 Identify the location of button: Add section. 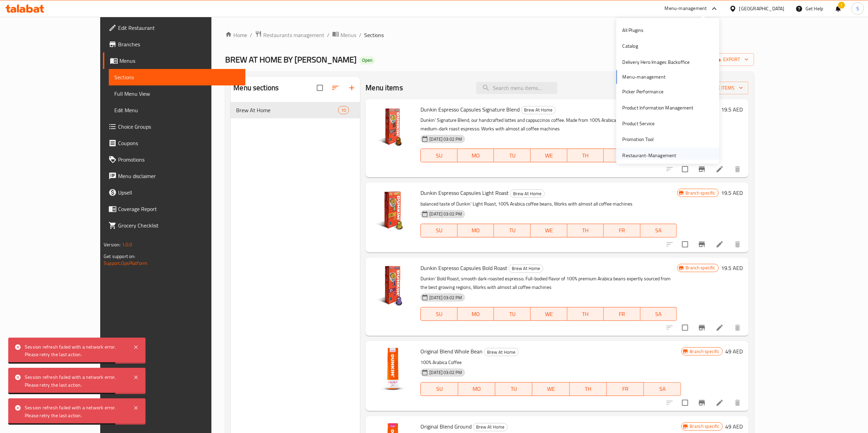
(352, 88).